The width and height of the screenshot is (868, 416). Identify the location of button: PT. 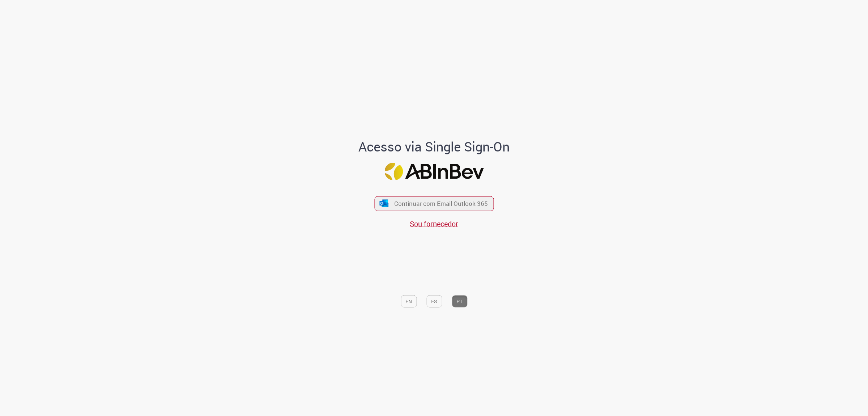
(459, 301).